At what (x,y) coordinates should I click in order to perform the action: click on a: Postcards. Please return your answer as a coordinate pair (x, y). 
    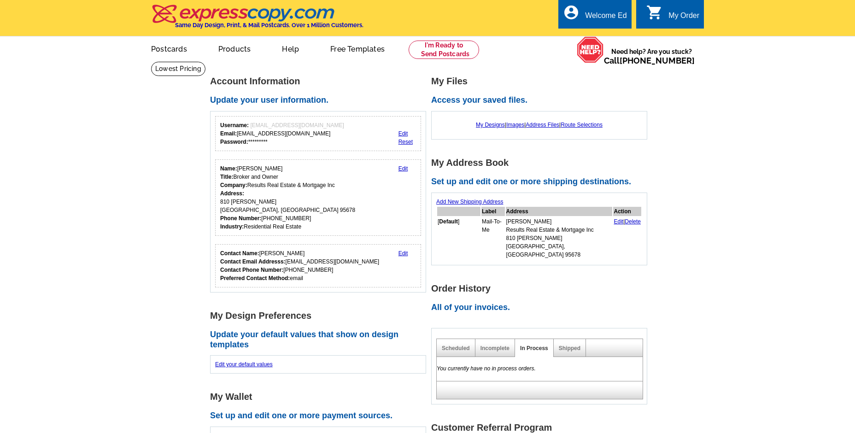
    Looking at the image, I should click on (169, 48).